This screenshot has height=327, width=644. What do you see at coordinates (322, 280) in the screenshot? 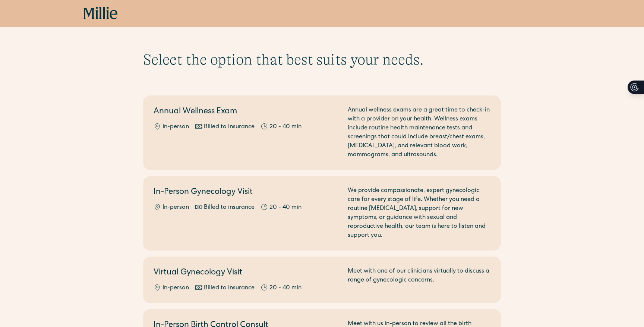
I see `a: Virtual Gynecology VisitIn-personBilled to insurance20 - 40 minMeet with one of our clinicians vi...` at bounding box center [322, 280].